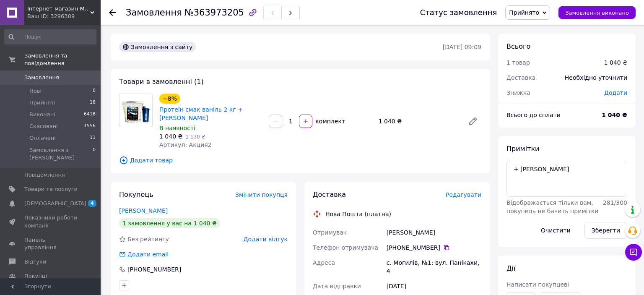 The height and width of the screenshot is (295, 644). I want to click on span: Скасовані, so click(44, 126).